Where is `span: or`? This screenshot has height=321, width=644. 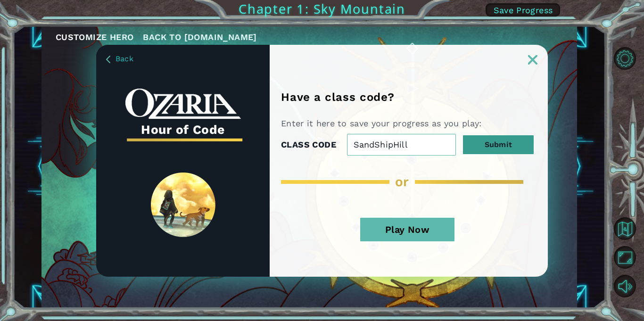 span: or is located at coordinates (402, 181).